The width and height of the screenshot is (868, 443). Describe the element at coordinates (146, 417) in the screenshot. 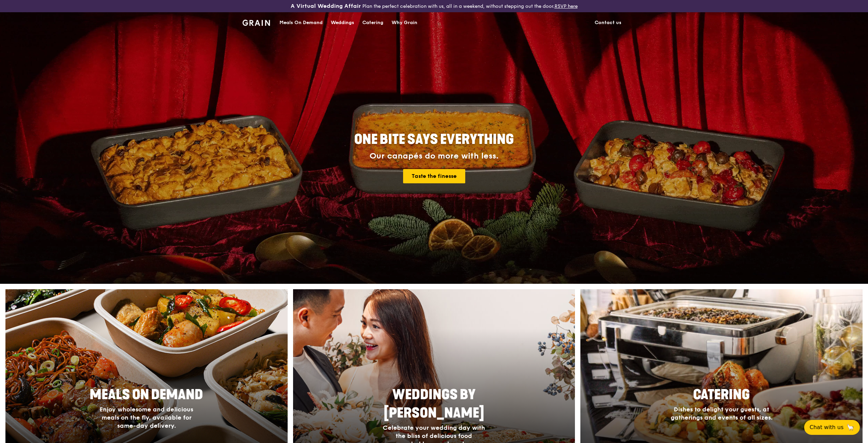

I see `span: Enjoy wholesome and delicious meals on the fly, available for same-day delivery.` at that location.